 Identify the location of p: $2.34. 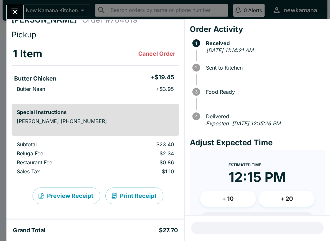
(142, 153).